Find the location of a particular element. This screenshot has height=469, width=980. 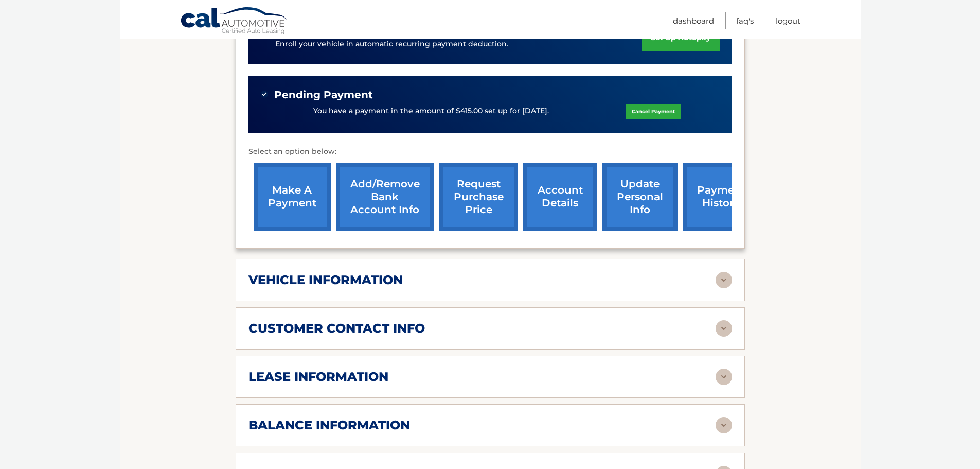

span: Pending Payment is located at coordinates (323, 95).